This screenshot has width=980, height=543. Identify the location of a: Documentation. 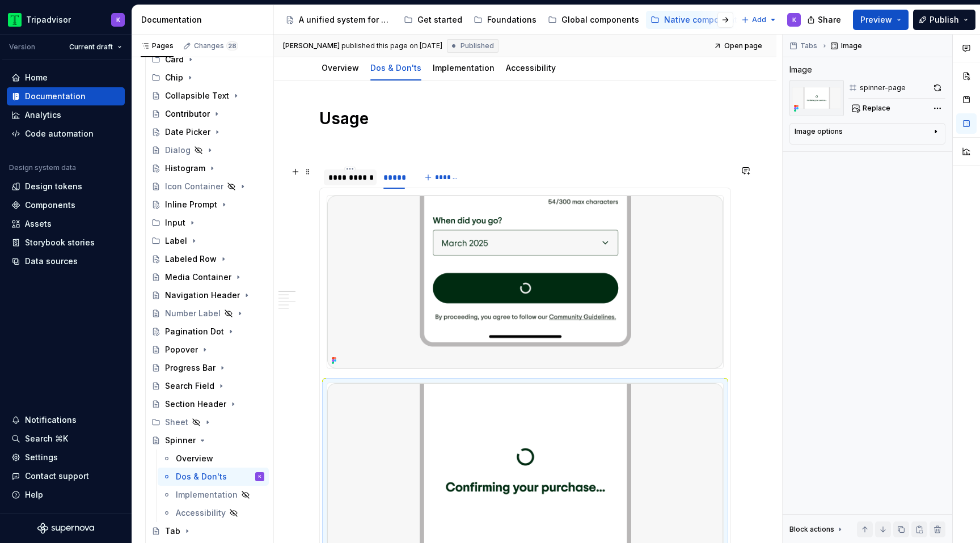
(66, 96).